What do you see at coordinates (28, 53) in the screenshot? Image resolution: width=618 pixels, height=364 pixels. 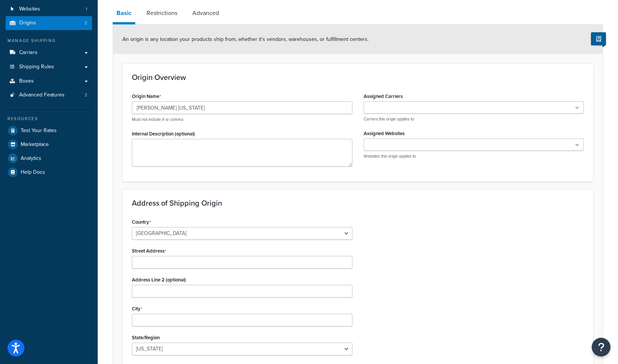 I see `span: Carriers` at bounding box center [28, 53].